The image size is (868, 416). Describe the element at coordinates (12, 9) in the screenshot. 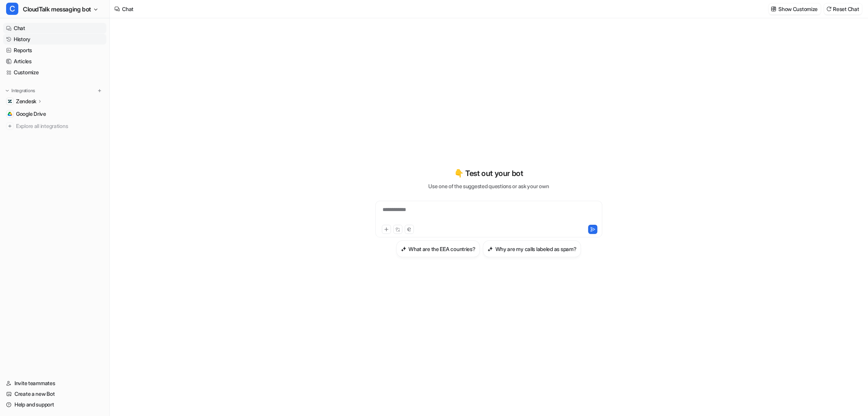

I see `span: C` at that location.